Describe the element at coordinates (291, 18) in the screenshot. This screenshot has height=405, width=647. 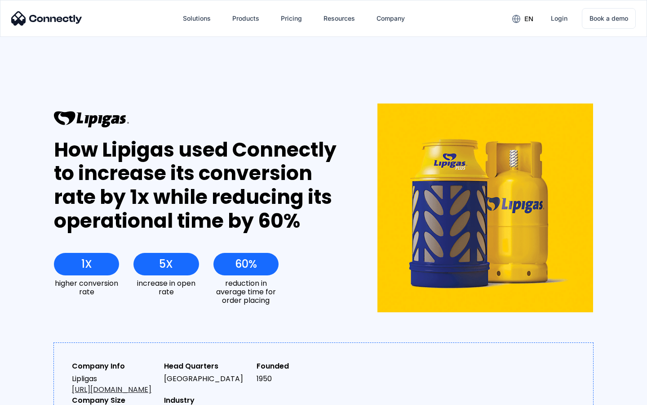
I see `a: Pricing` at that location.